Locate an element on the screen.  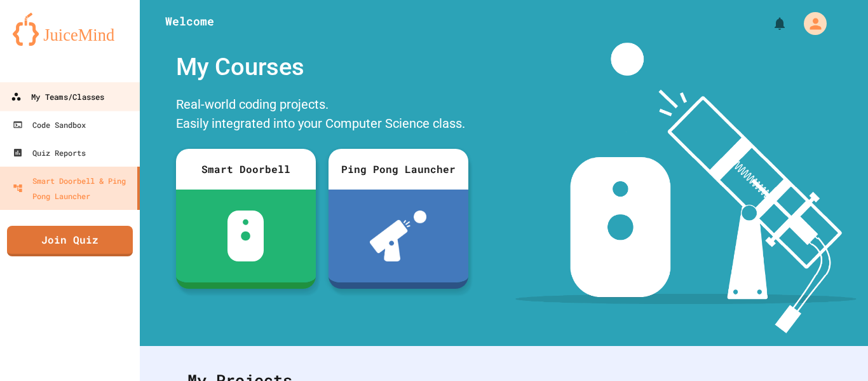
div: Code Sandbox is located at coordinates (49, 125).